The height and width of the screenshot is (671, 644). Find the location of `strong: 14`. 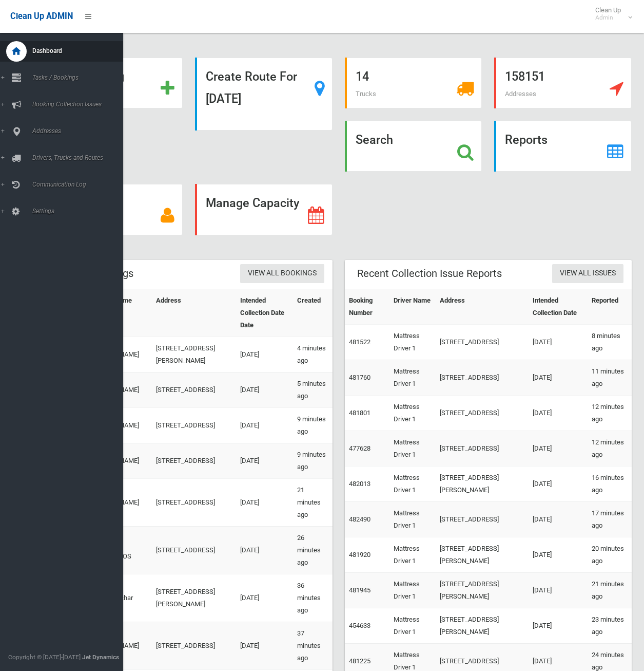

strong: 14 is located at coordinates (362, 77).